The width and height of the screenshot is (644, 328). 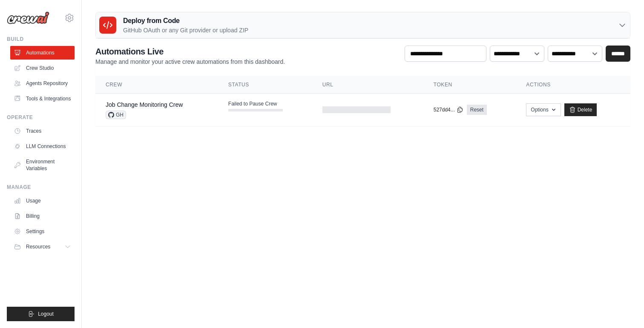 I want to click on th: Status, so click(x=265, y=84).